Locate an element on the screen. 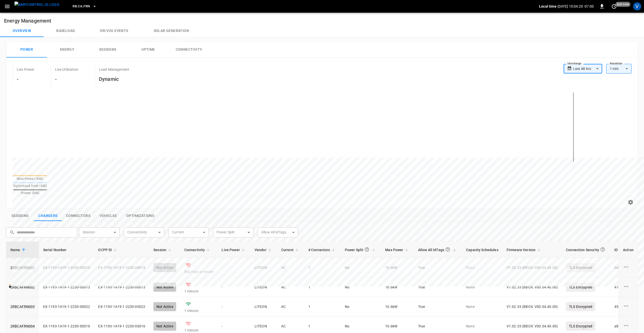 This screenshot has height=333, width=644. button: Sessions is located at coordinates (108, 50).